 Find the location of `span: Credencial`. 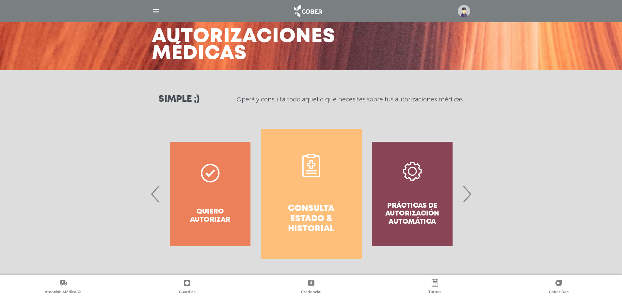

span: Credencial is located at coordinates (311, 293).